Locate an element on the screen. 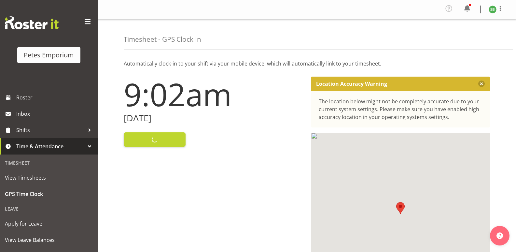  h4: Timesheet - GPS Clock In is located at coordinates (163, 39).